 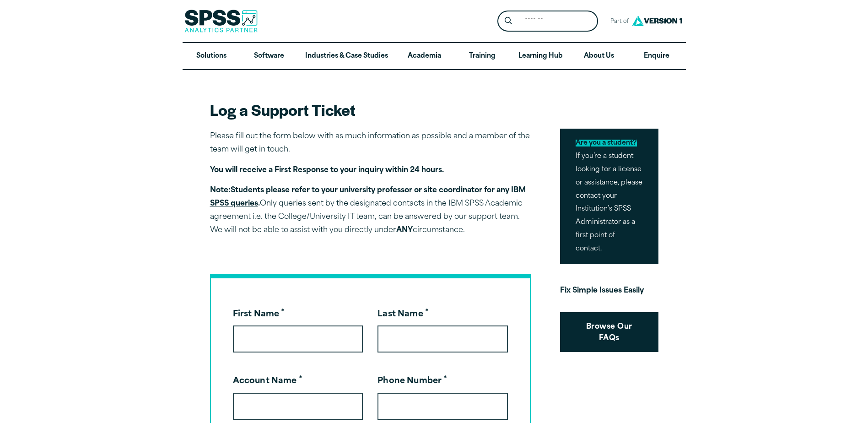 What do you see at coordinates (509, 21) in the screenshot?
I see `svg: Search magnifying glass icon` at bounding box center [509, 21].